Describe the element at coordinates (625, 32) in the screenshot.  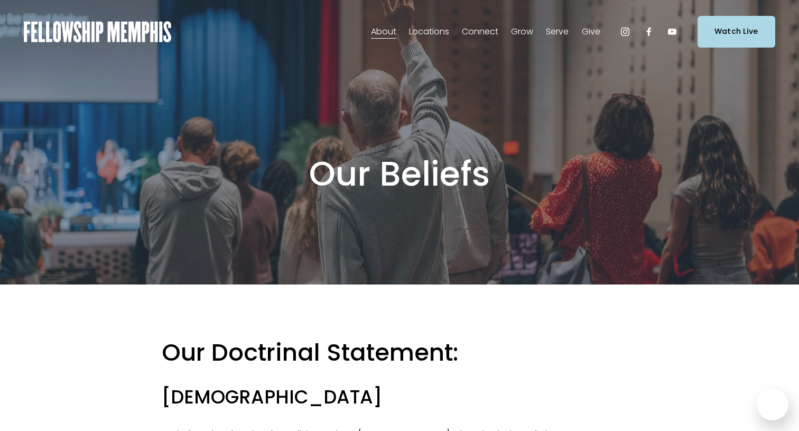
I see `a: Instagram` at that location.